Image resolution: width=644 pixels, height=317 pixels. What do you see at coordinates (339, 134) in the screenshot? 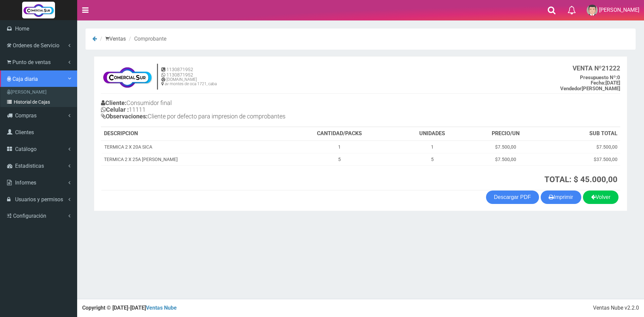
I see `th: CANTIDAD/PACKS` at bounding box center [339, 134].